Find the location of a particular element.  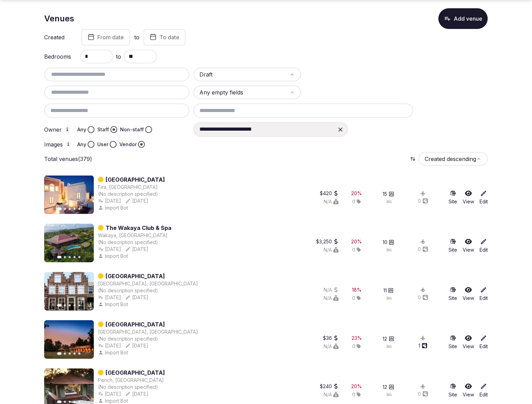

span: 10 is located at coordinates (385, 243).